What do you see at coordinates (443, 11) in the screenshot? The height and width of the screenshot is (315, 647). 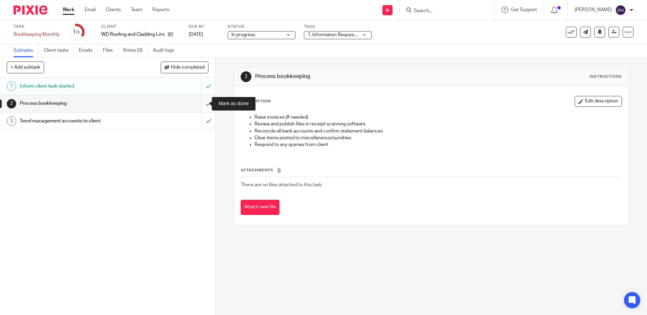 I see `input: Search` at bounding box center [443, 11].